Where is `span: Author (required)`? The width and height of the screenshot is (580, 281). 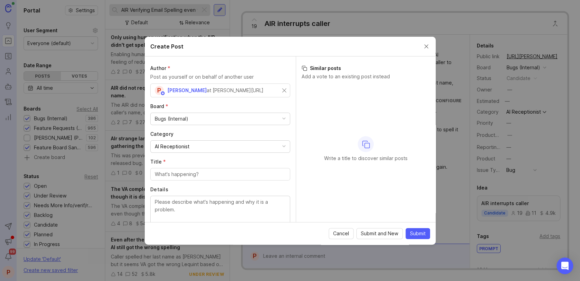
span: Author (required) is located at coordinates (160, 68).